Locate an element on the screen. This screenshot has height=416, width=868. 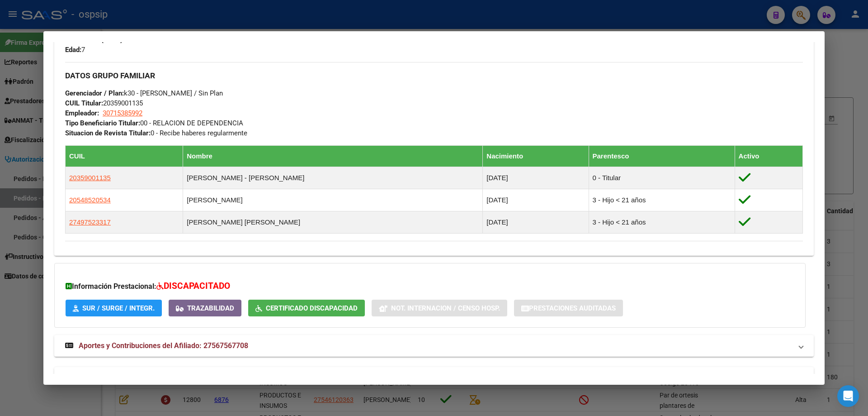
div: Open Intercom Messenger is located at coordinates (848, 396).